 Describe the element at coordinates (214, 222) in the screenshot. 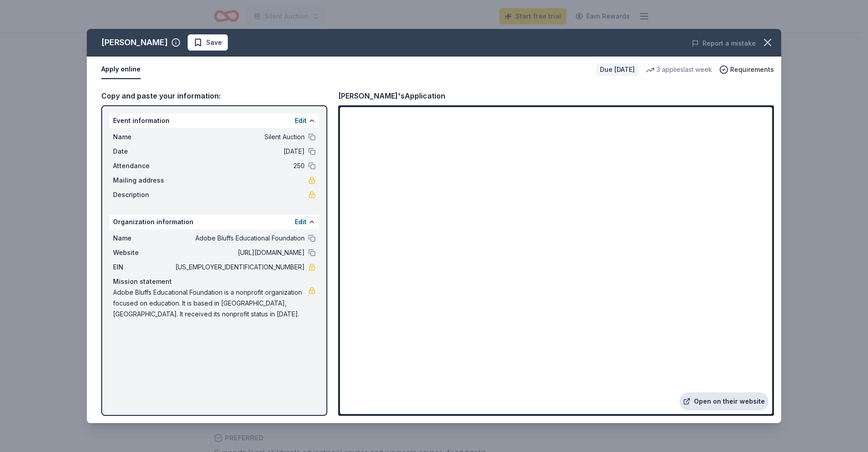

I see `div: Organization information` at that location.